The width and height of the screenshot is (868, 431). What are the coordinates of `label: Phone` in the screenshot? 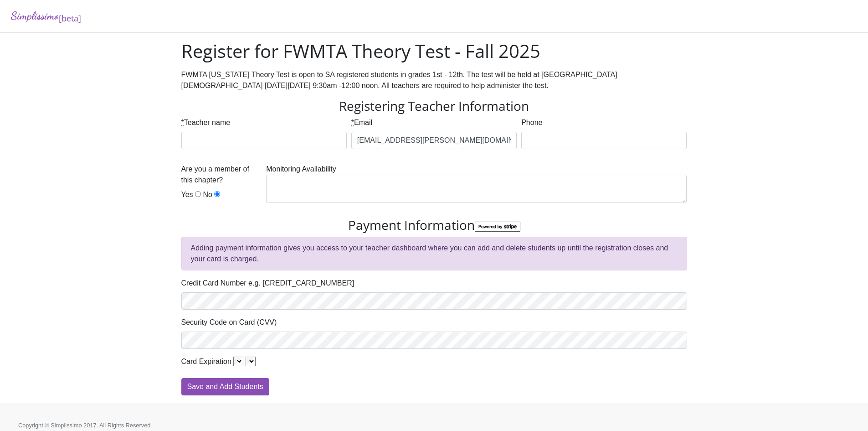 It's located at (532, 123).